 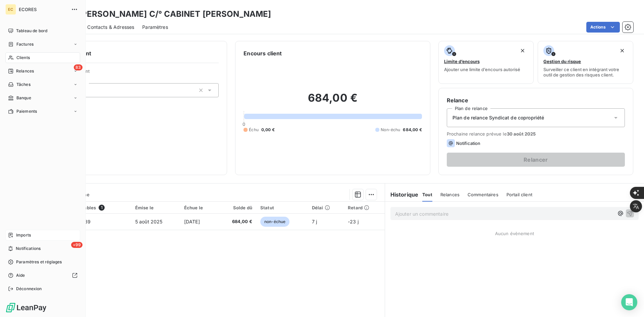 I want to click on h6: Encours client, so click(x=263, y=53).